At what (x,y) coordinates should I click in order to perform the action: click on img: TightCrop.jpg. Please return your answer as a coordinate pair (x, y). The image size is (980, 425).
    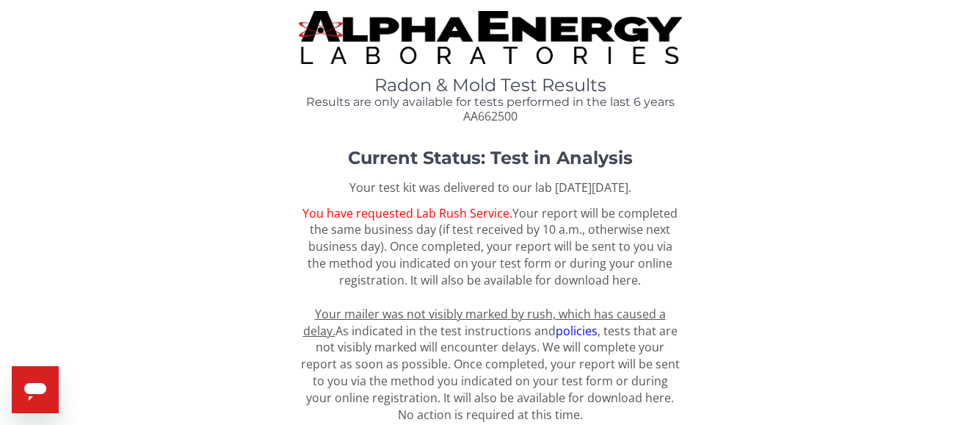
    Looking at the image, I should click on (490, 37).